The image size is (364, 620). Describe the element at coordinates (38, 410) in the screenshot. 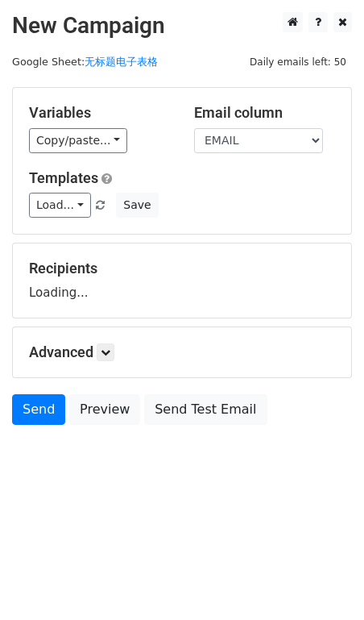

I see `a: Send` at that location.